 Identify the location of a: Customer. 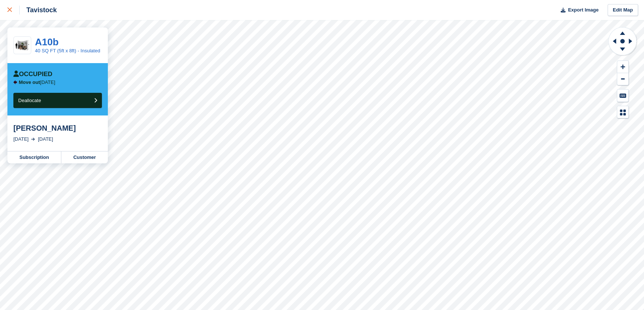
(84, 158).